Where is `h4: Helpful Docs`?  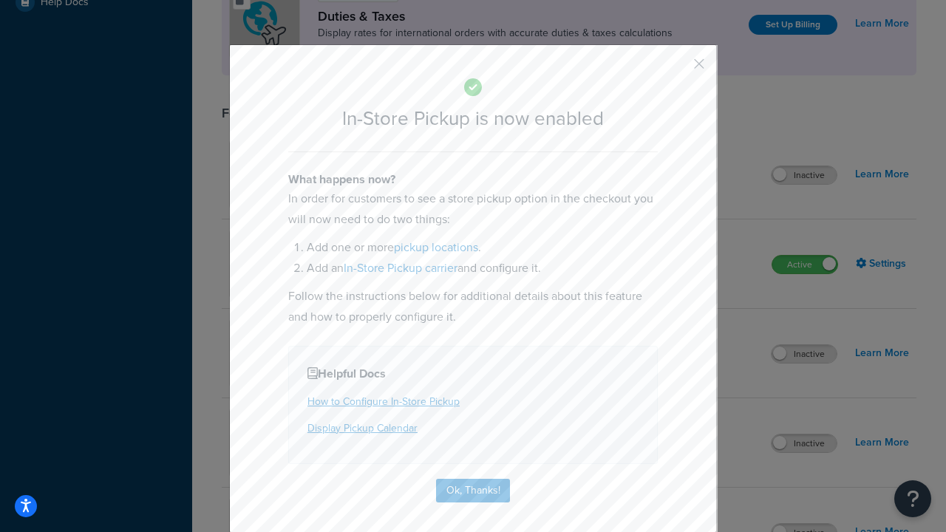 h4: Helpful Docs is located at coordinates (473, 374).